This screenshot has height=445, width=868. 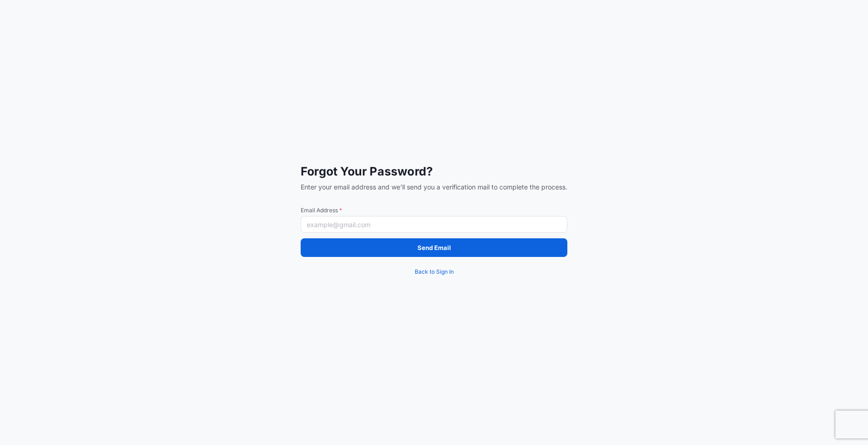 What do you see at coordinates (434, 248) in the screenshot?
I see `p: Send Email` at bounding box center [434, 248].